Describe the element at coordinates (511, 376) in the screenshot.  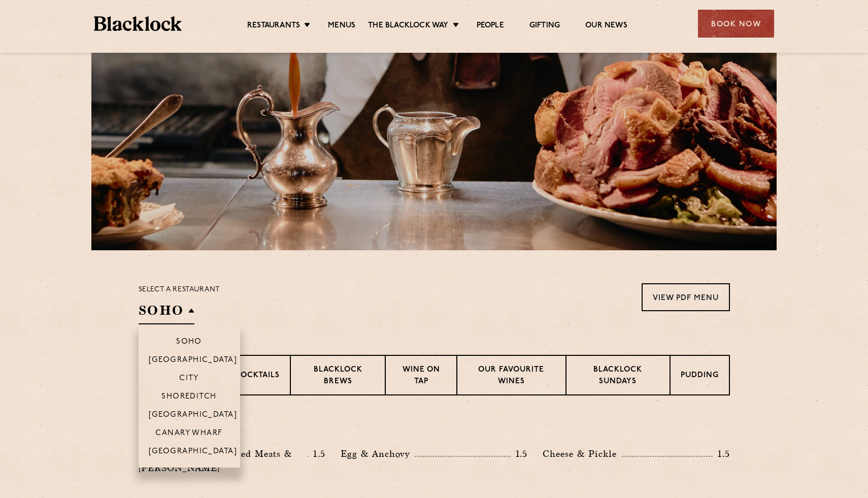
I see `p: Our favourite wines` at that location.